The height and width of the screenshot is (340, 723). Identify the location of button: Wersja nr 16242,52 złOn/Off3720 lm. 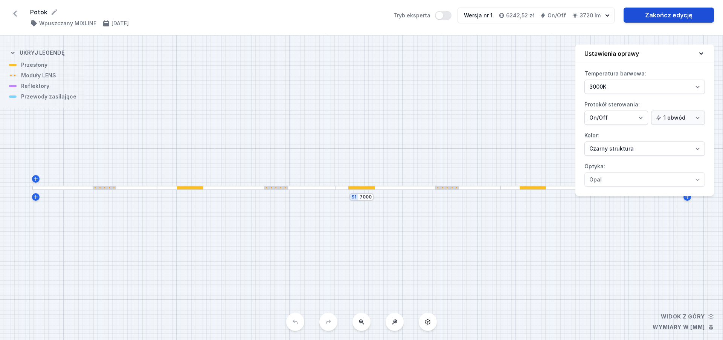
(536, 15).